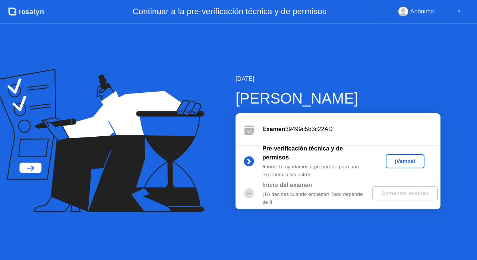  I want to click on b: Inicio del examen, so click(287, 185).